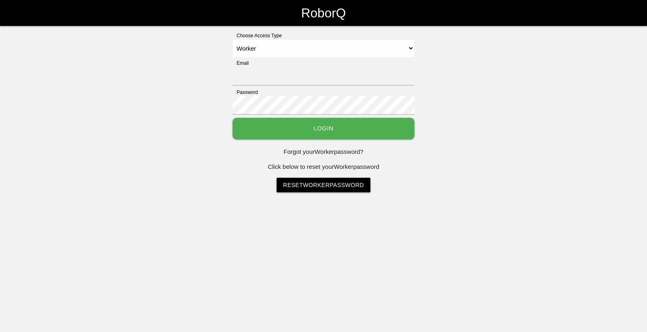 The height and width of the screenshot is (332, 647). I want to click on label: Password, so click(245, 92).